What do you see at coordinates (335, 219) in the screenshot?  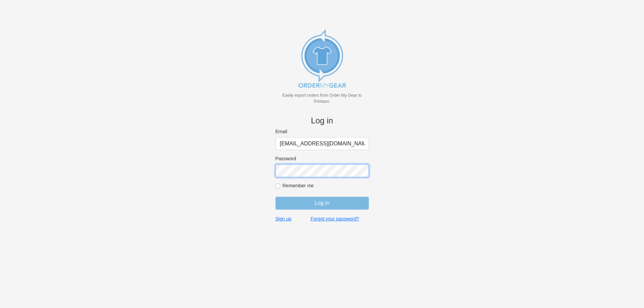 I see `a: Forgot your password?` at bounding box center [335, 219].